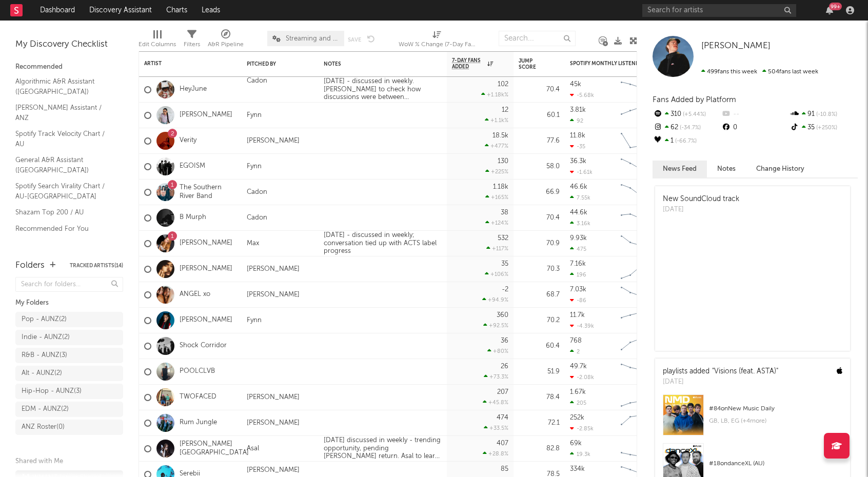  I want to click on div: 78.4, so click(539, 397).